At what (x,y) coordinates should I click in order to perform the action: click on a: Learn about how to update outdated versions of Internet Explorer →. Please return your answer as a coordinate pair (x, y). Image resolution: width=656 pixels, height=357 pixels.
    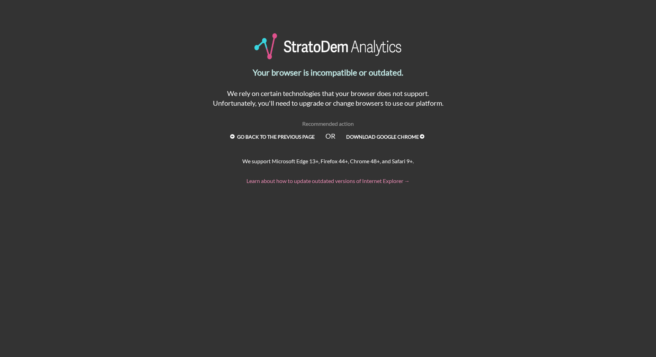
    Looking at the image, I should click on (328, 180).